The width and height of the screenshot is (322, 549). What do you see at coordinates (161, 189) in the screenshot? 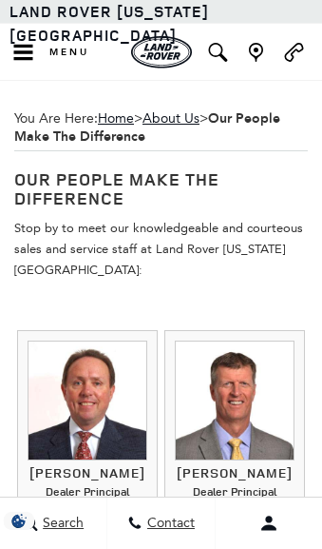
I see `h1: Our People Make The Difference` at bounding box center [161, 189].